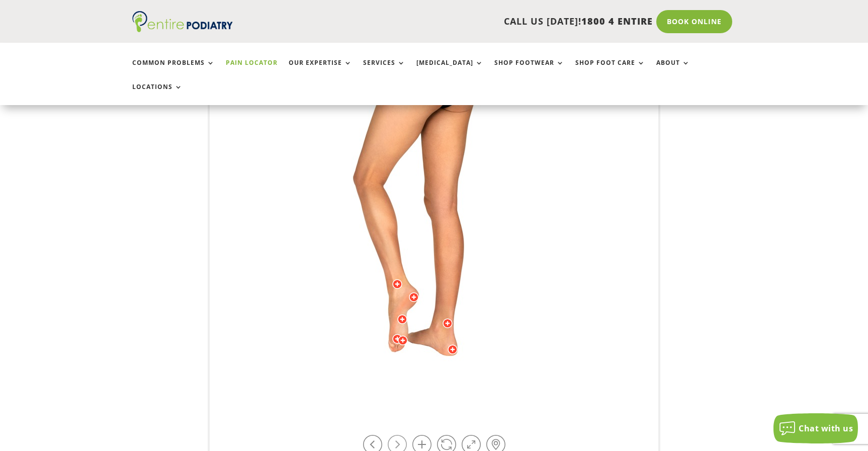 This screenshot has height=451, width=868. I want to click on img: 130.jpg, so click(434, 209).